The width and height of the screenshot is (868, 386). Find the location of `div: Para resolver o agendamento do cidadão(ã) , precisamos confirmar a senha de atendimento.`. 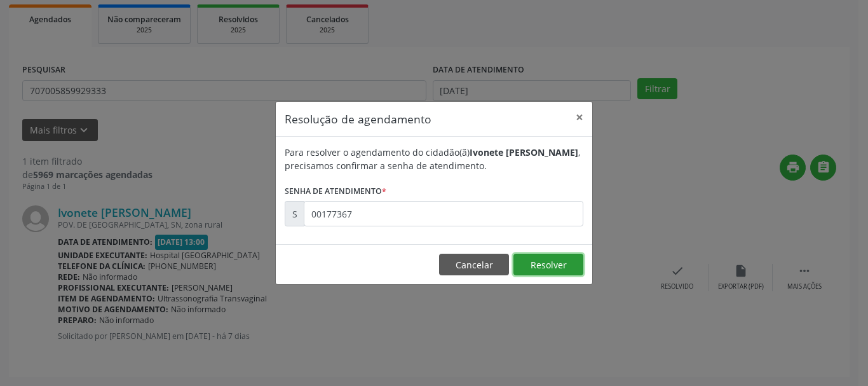

div: Para resolver o agendamento do cidadão(ã) , precisamos confirmar a senha de atendimento. is located at coordinates (434, 159).